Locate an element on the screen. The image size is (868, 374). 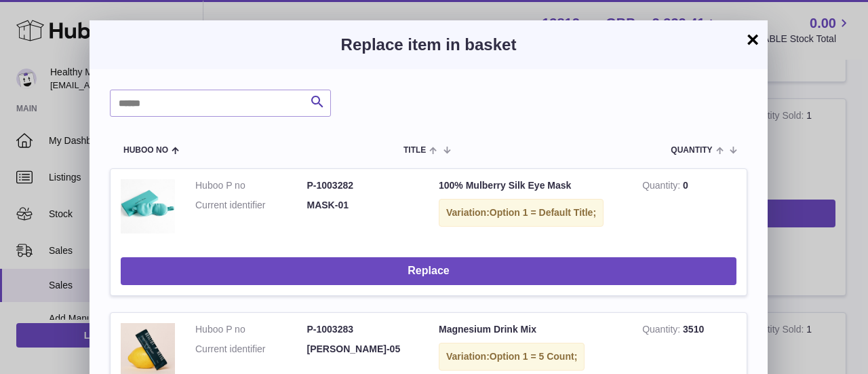
span: Option 1 = 5 Count; is located at coordinates (534, 356).